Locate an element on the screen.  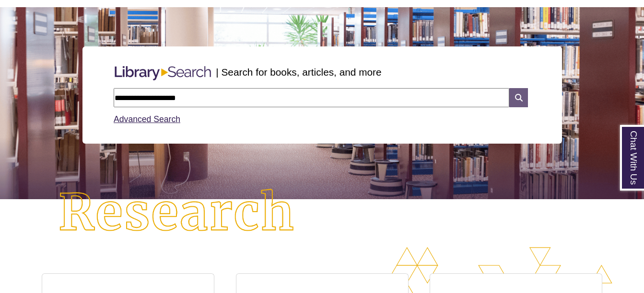
img: Research is located at coordinates (177, 213).